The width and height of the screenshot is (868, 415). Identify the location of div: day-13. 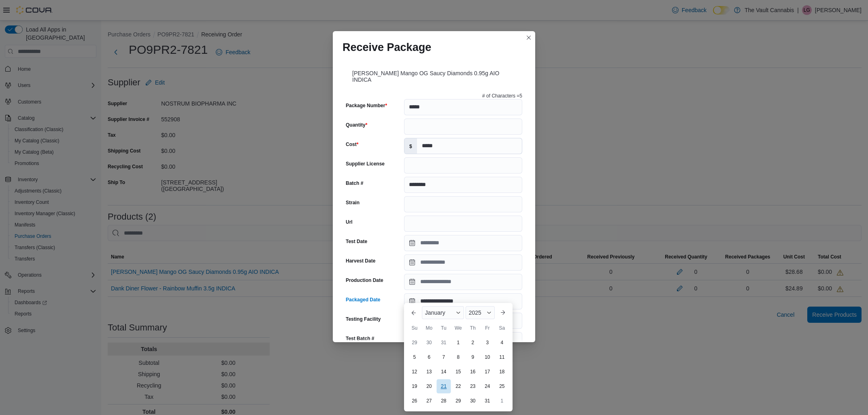
(429, 371).